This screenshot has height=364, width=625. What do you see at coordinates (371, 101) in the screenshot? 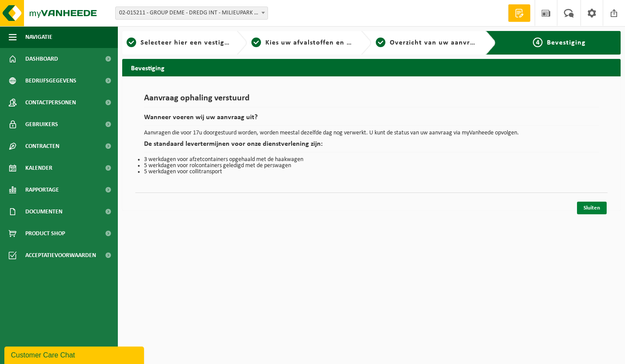
I see `h1: Aanvraag ophaling verstuurd` at bounding box center [371, 101].